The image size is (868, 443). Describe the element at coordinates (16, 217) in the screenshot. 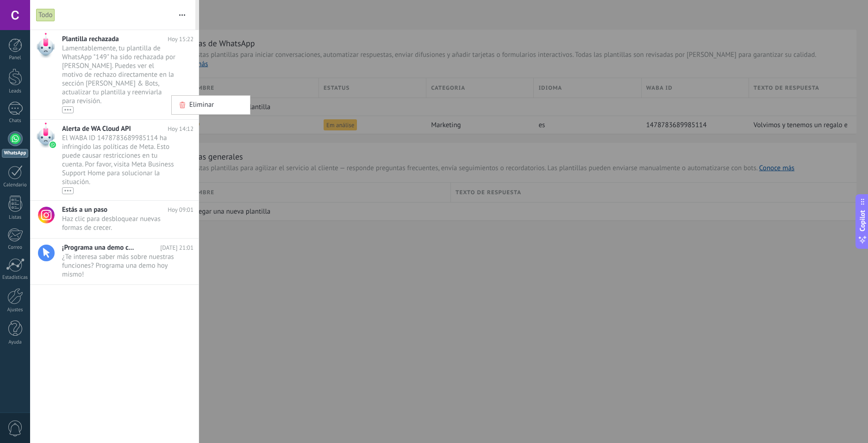

I see `div: Listas` at that location.